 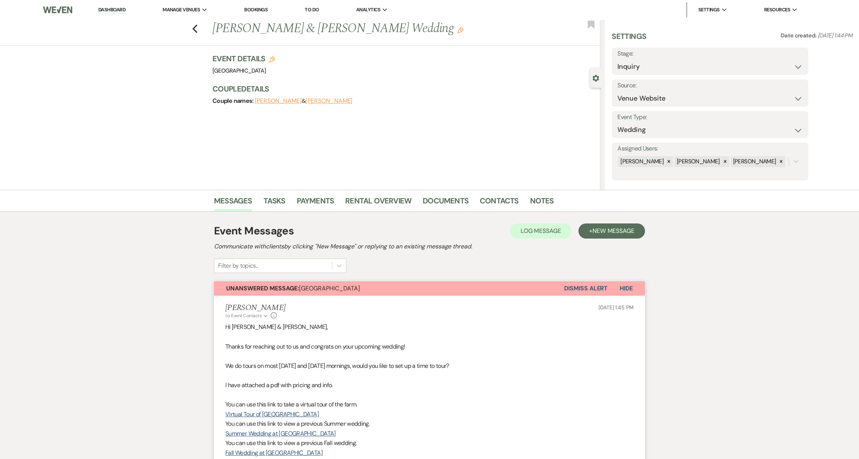 I want to click on a: Messages, so click(x=233, y=203).